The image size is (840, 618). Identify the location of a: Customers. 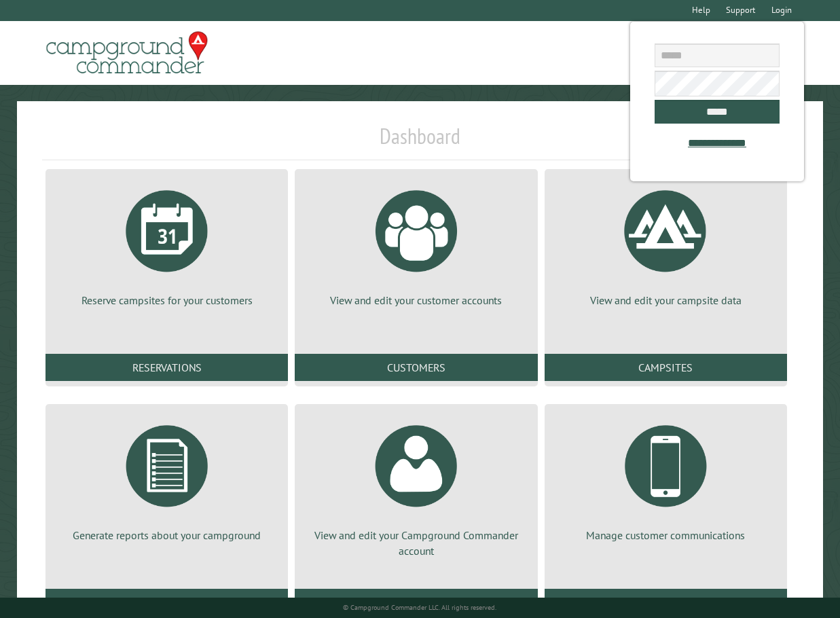
(416, 367).